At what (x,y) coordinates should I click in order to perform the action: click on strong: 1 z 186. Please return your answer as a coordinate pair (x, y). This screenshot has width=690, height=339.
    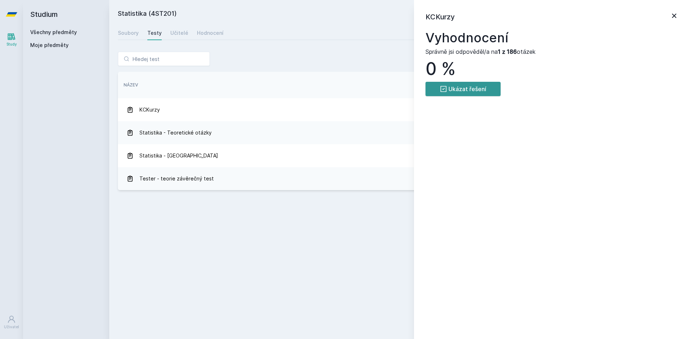
    Looking at the image, I should click on (507, 52).